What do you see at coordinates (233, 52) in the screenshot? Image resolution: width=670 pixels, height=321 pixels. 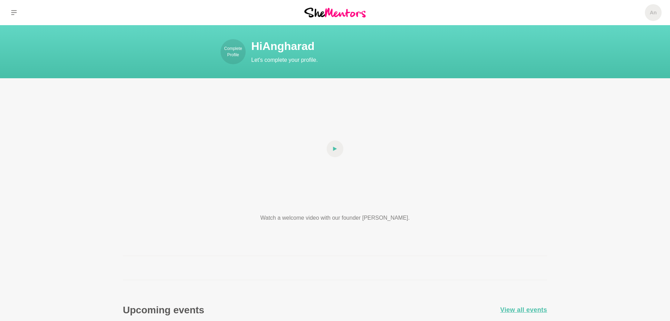 I see `p: Complete Profile` at bounding box center [233, 52].